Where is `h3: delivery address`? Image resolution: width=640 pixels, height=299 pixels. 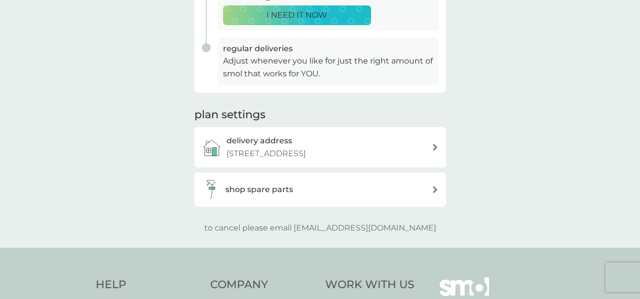
h3: delivery address is located at coordinates (259, 141).